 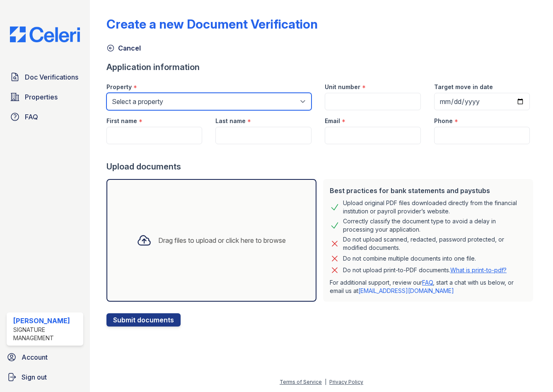 What do you see at coordinates (45, 97) in the screenshot?
I see `a: Properties` at bounding box center [45, 97].